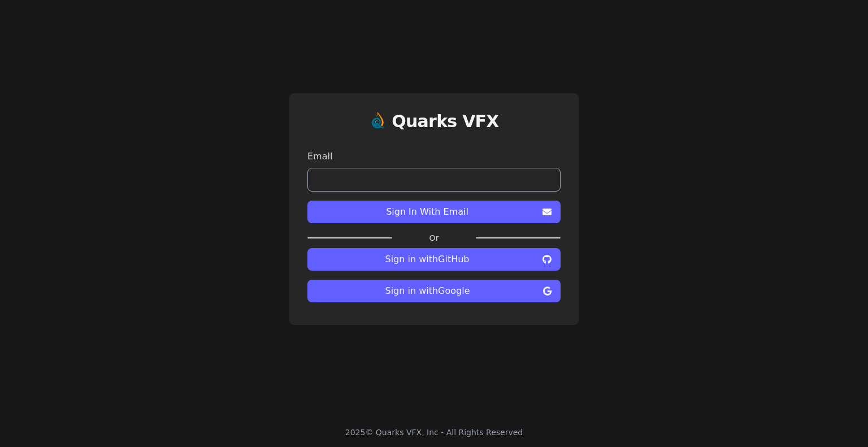 The width and height of the screenshot is (868, 447). What do you see at coordinates (434, 156) in the screenshot?
I see `label: Email` at bounding box center [434, 156].